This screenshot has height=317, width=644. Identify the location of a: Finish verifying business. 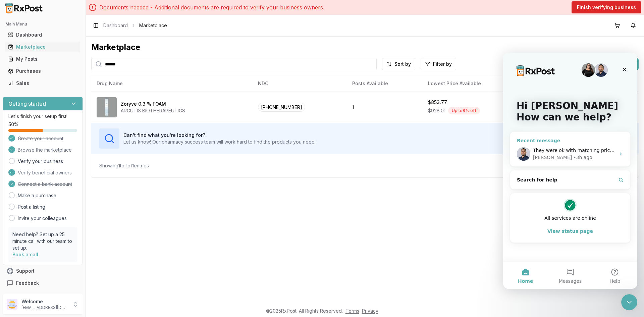
(606, 7).